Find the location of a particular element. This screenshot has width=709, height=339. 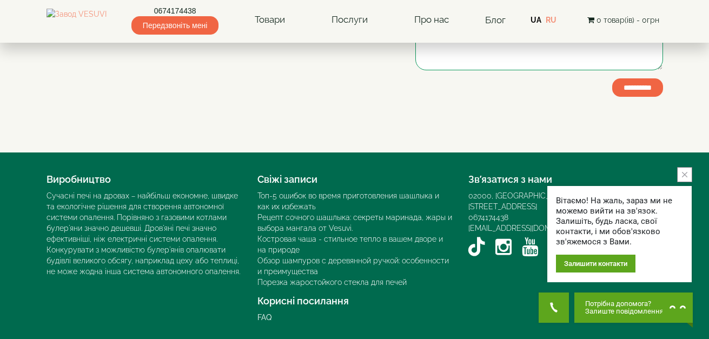

h4: Корисні посилання is located at coordinates (355, 301).